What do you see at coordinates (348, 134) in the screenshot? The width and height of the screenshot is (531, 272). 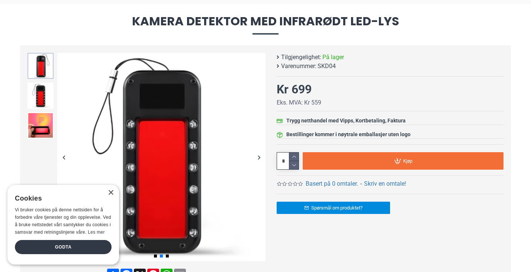 I see `div: Bestillinger kommer i nøytrale emballasjer uten logo` at bounding box center [348, 134].